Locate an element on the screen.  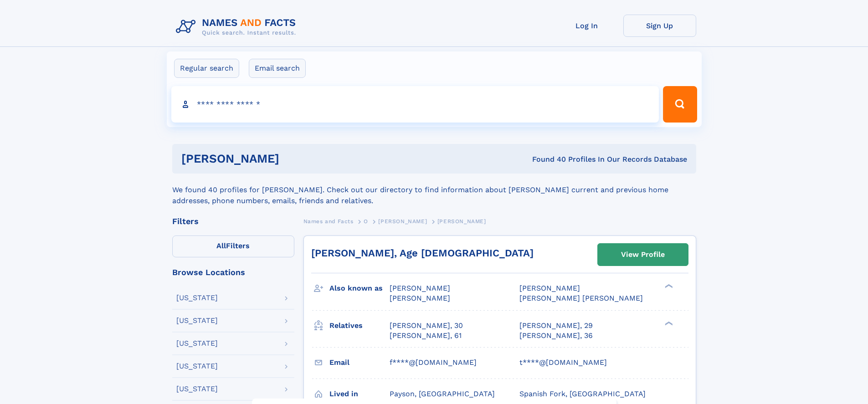
img: Logo Names and Facts is located at coordinates (238, 27).